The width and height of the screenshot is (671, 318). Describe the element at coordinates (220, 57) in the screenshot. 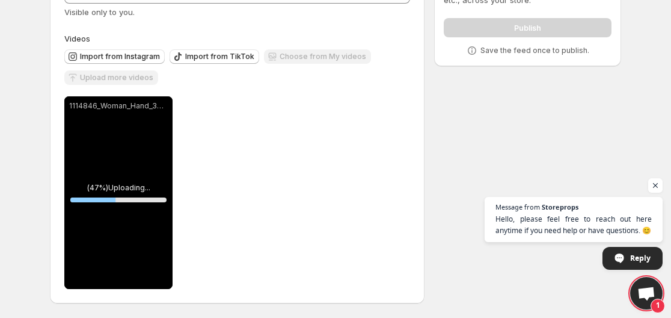

I see `span: Import from TikTok` at that location.